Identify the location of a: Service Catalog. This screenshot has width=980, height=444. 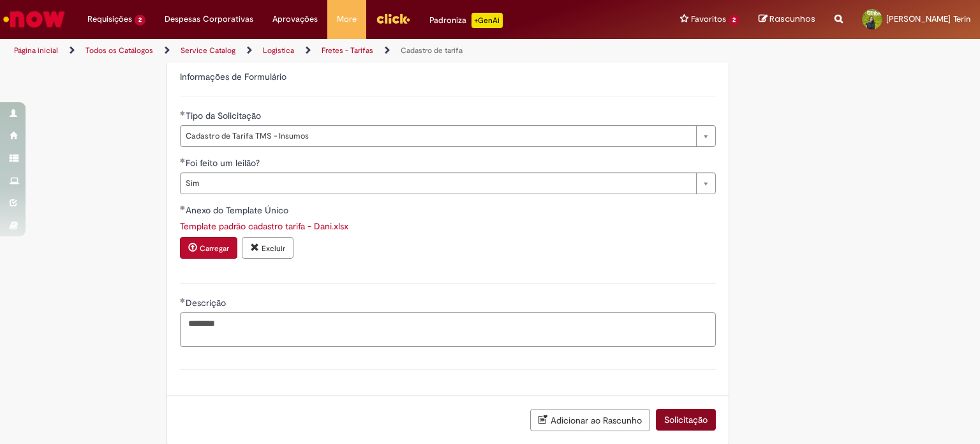
(208, 51).